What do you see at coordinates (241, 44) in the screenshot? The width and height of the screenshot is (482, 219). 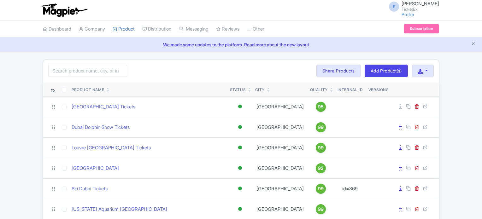 I see `a: We made some updates to the platform. Read more about the new layout` at bounding box center [241, 44].